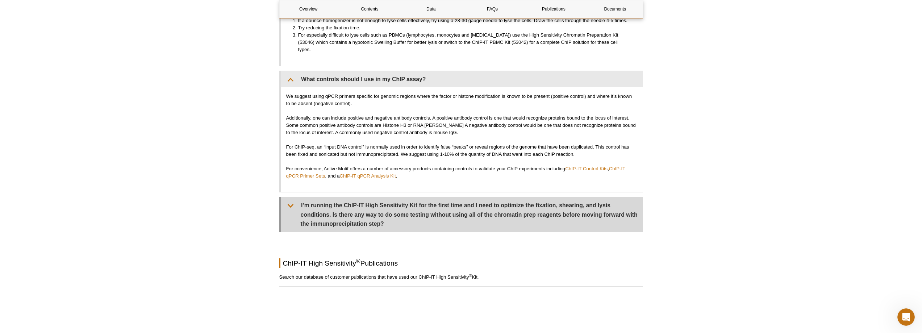 The image size is (922, 333). What do you see at coordinates (586, 168) in the screenshot?
I see `a: ChIP-IT Control Kits` at bounding box center [586, 168].